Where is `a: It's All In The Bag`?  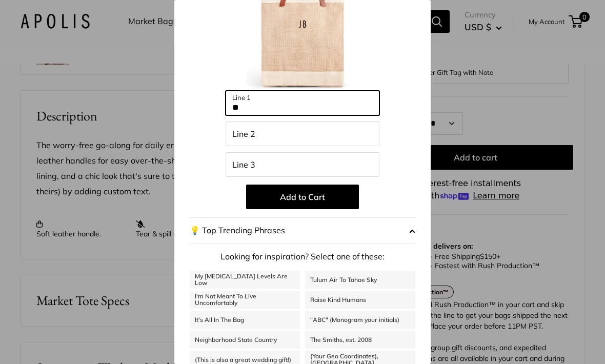
a: It's All In The Bag is located at coordinates (245, 319).